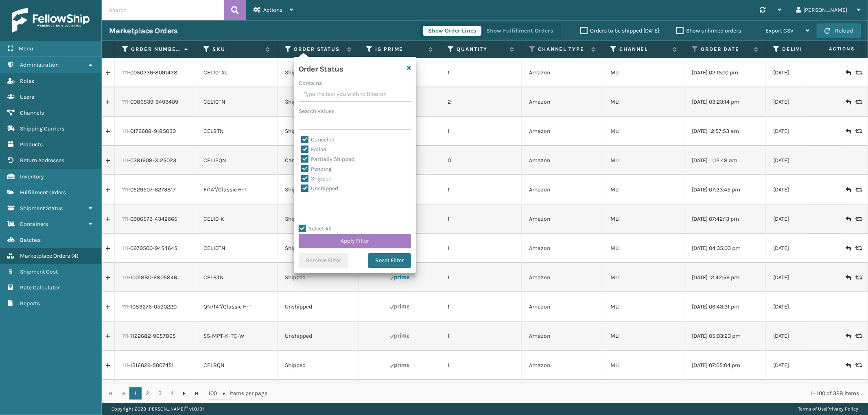  What do you see at coordinates (214, 219) in the screenshot?
I see `a: CEL10-K` at bounding box center [214, 219].